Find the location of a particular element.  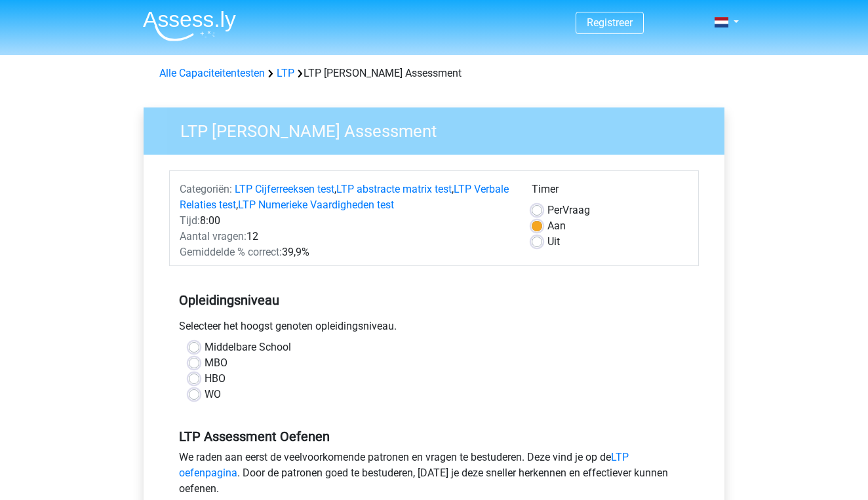

label: Vraag is located at coordinates (569, 210).